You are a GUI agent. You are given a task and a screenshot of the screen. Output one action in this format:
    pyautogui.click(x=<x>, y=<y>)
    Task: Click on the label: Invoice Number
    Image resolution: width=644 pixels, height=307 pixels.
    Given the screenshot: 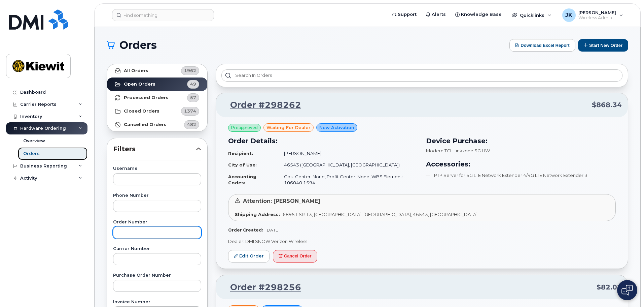 What is the action you would take?
    pyautogui.click(x=157, y=302)
    